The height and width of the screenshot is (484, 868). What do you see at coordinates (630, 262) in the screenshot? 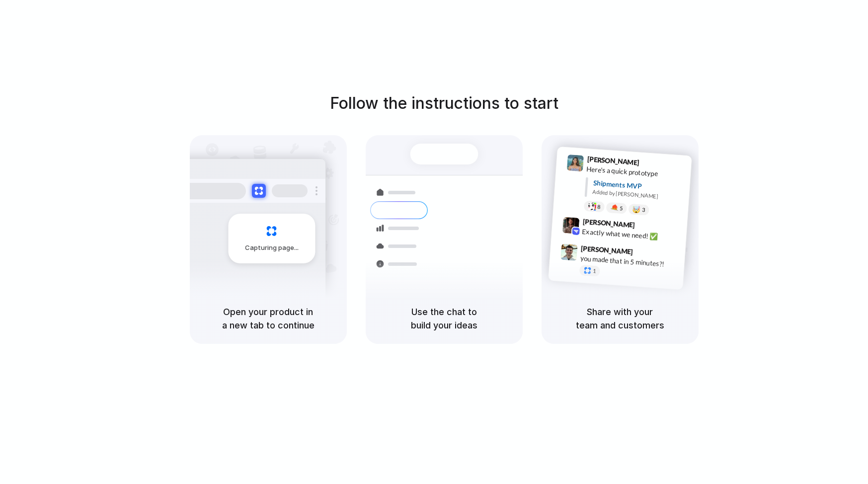
I see `div: you made that in 5 minutes?!` at bounding box center [630, 262].